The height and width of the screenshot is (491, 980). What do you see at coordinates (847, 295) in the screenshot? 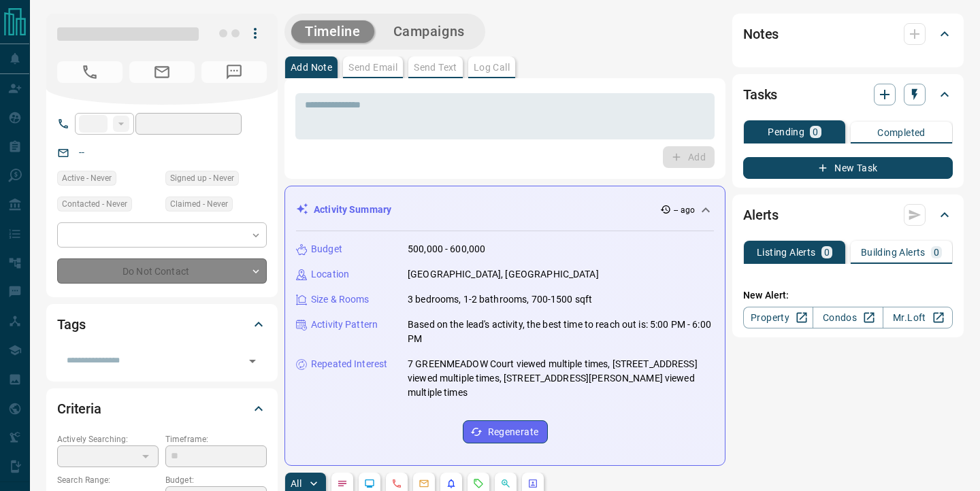
I see `p: New Alert:` at bounding box center [847, 295].